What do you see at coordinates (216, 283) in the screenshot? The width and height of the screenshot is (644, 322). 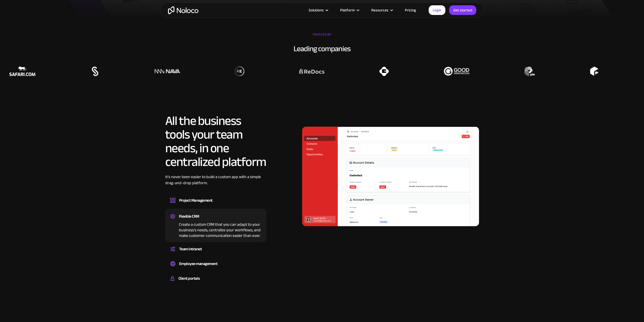 I see `div: Build a secure, fully-branded, and personalized client portal that lets your customers self-serve.` at bounding box center [216, 283].